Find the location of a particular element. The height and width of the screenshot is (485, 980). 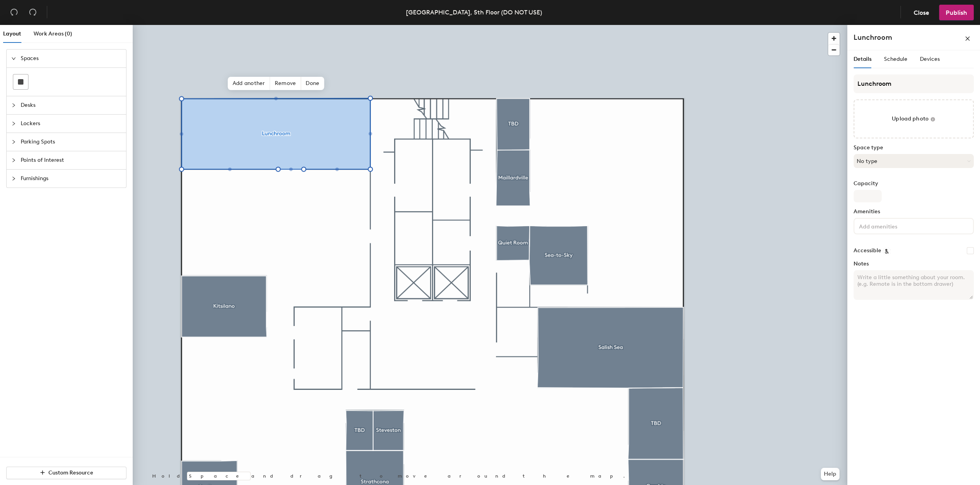

span: Schedule is located at coordinates (895, 59).